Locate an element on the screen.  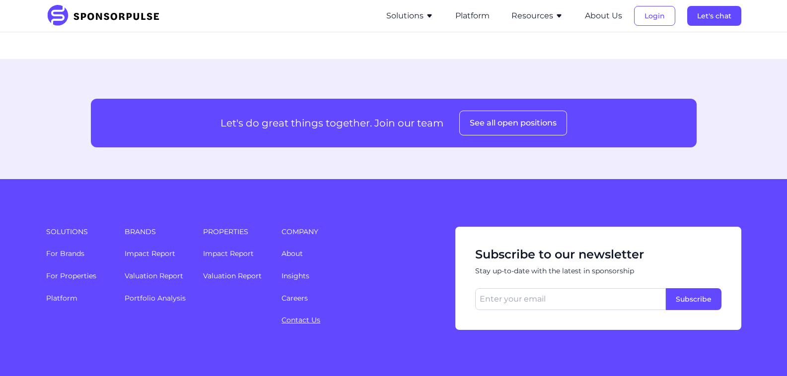
a: Let's chat is located at coordinates (714, 16).